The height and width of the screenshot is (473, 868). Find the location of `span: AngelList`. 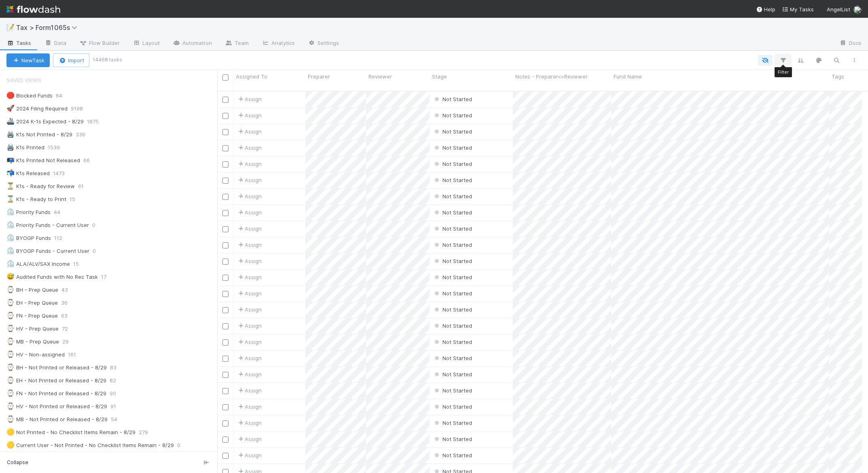

span: AngelList is located at coordinates (839, 9).